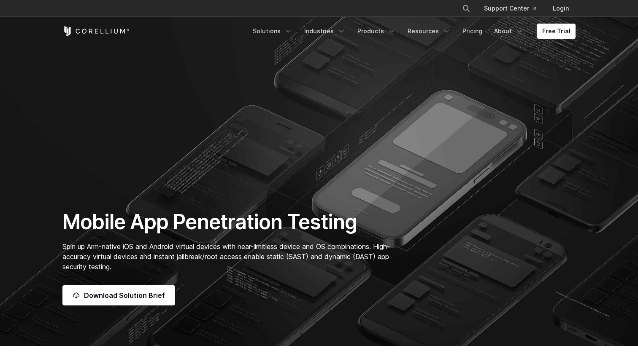 The image size is (638, 364). I want to click on a: Support Center, so click(510, 9).